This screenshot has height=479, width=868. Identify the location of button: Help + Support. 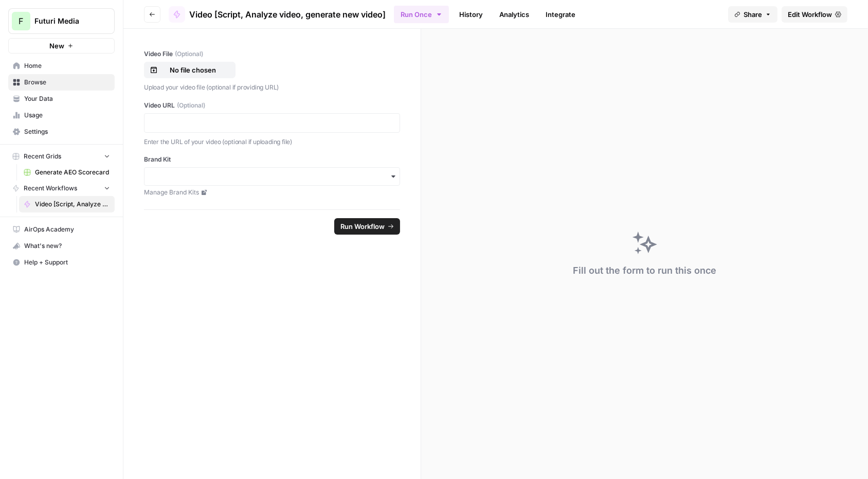
(61, 262).